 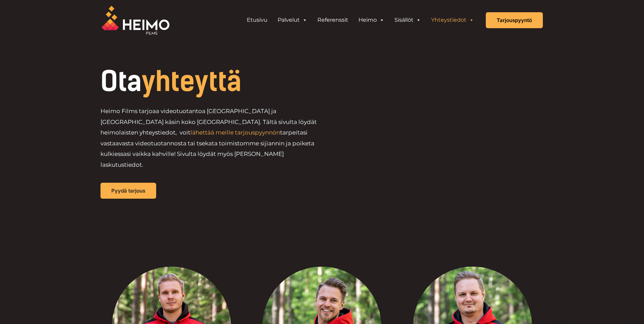 I want to click on a: Palvelut, so click(x=292, y=20).